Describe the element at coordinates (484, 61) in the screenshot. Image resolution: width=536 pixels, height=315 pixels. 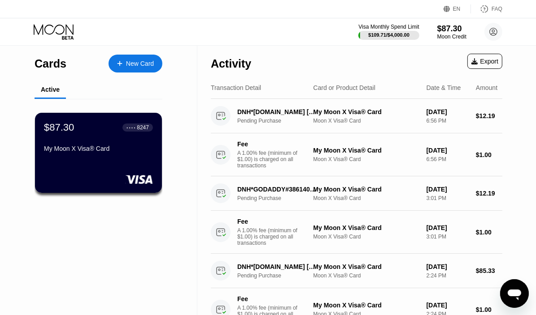
I see `div: Export` at that location.